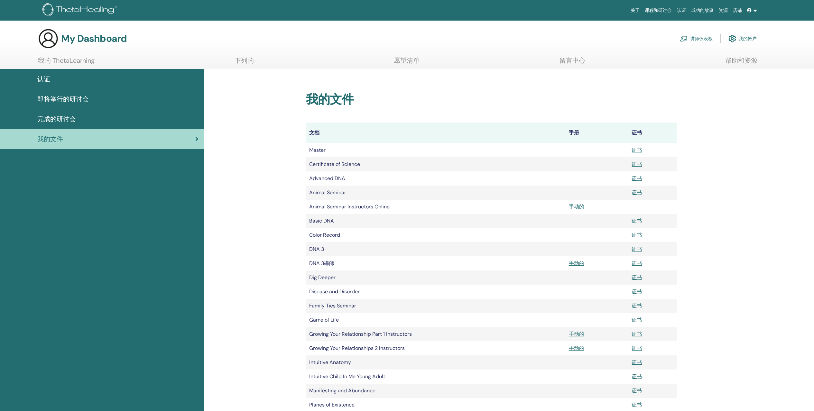  Describe the element at coordinates (635, 10) in the screenshot. I see `a: 关于` at that location.